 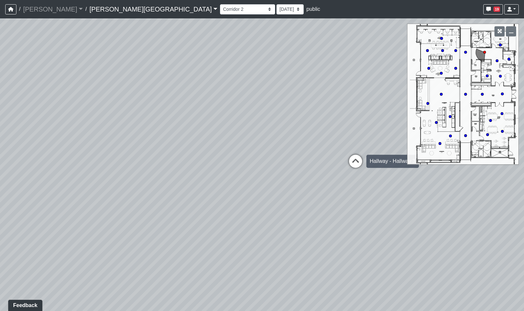 I want to click on button: 19, so click(x=493, y=9).